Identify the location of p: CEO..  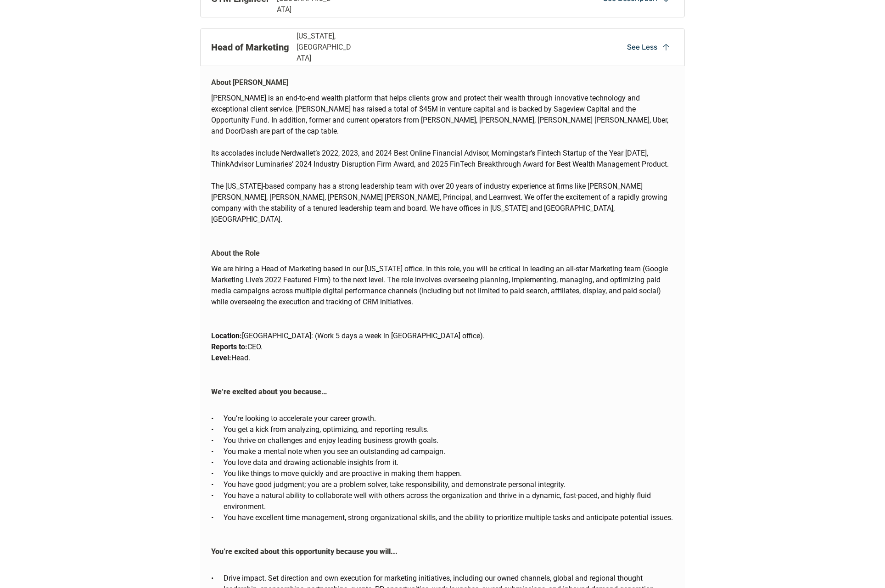
(442, 347).